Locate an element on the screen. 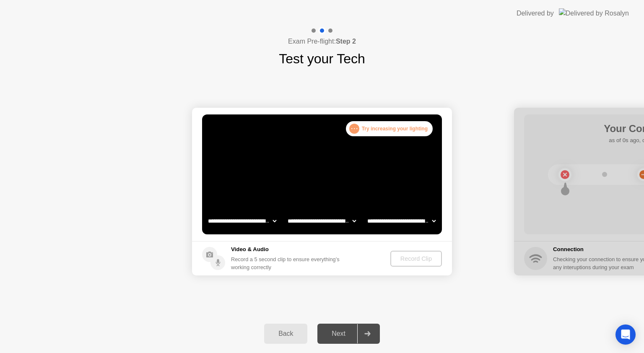 This screenshot has width=644, height=353. div: Next is located at coordinates (338, 334).